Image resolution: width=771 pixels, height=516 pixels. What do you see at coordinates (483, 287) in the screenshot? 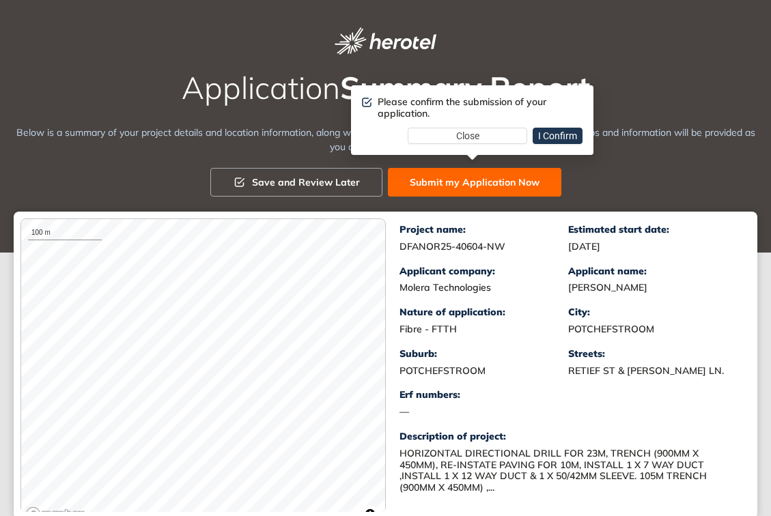
I see `div: Molera Technologies` at bounding box center [483, 287].